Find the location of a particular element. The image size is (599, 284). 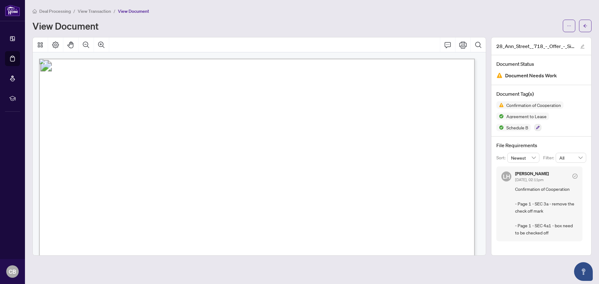

h4: Document Status is located at coordinates (541, 64).